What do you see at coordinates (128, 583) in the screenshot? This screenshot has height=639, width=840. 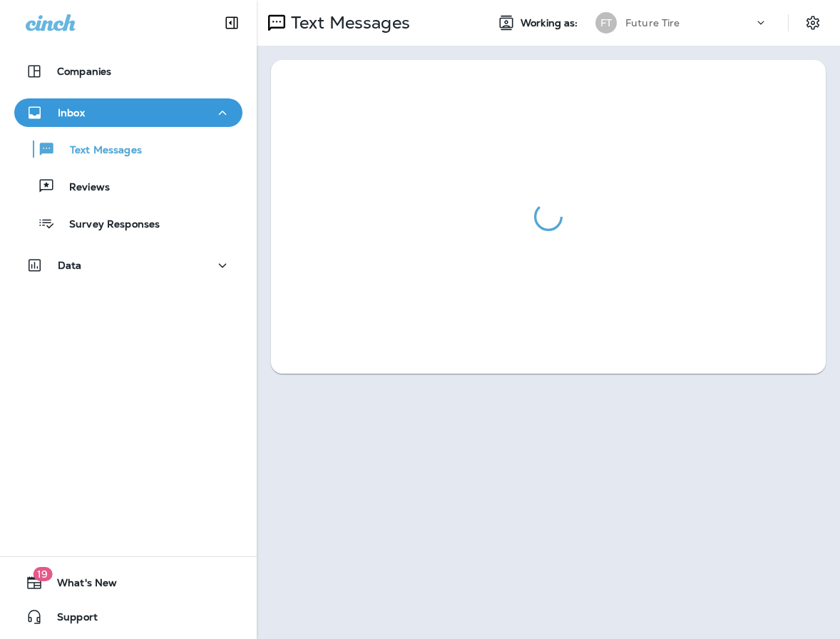 I see `button: 19What's New` at bounding box center [128, 583].